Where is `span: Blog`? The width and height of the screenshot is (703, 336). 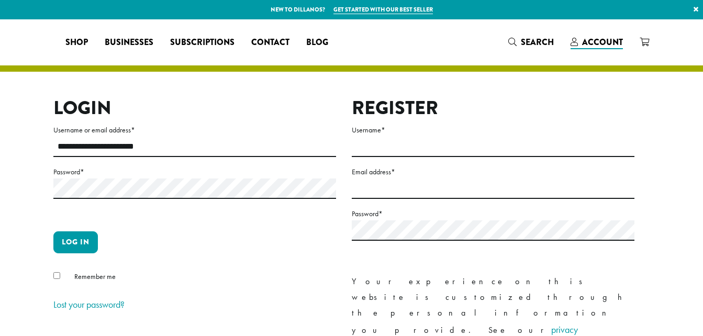
span: Blog is located at coordinates (317, 42).